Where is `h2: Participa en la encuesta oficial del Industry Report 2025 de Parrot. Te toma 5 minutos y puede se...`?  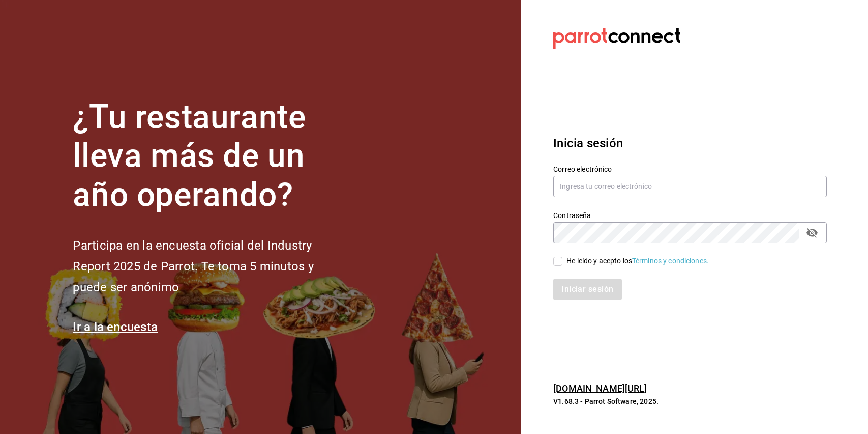 h2: Participa en la encuesta oficial del Industry Report 2025 de Parrot. Te toma 5 minutos y puede se... is located at coordinates (210, 266).